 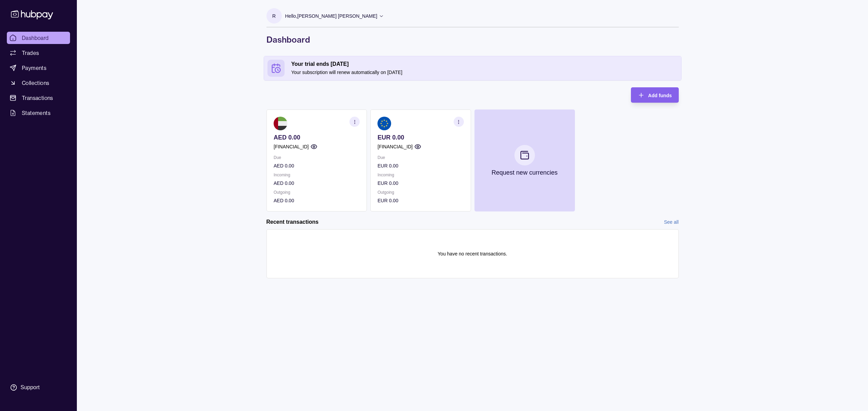 What do you see at coordinates (38, 388) in the screenshot?
I see `a: Support` at bounding box center [38, 388].